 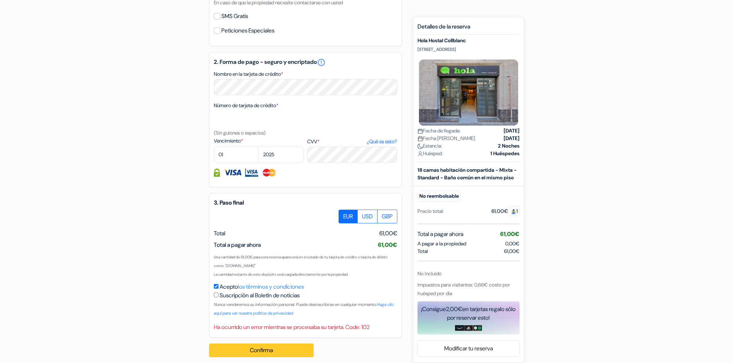 What do you see at coordinates (348, 216) in the screenshot?
I see `label: EUR` at bounding box center [348, 216].